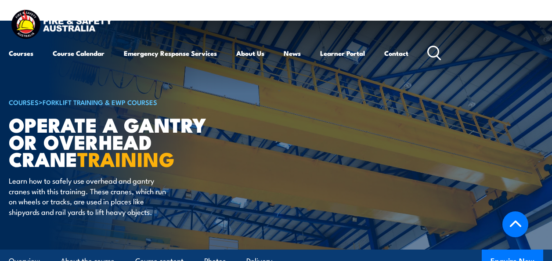  Describe the element at coordinates (117, 141) in the screenshot. I see `h1: Operate a Gantry or Overhead Crane` at that location.